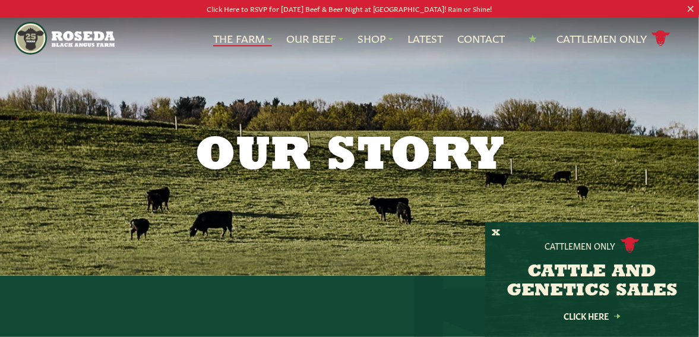  Describe the element at coordinates (592, 316) in the screenshot. I see `a: Click Here` at that location.